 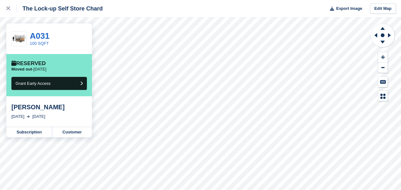 I want to click on a: Customer, so click(x=72, y=132).